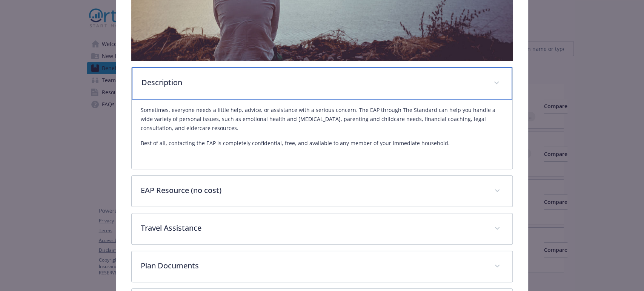 Image resolution: width=644 pixels, height=291 pixels. I want to click on p: EAP Resource (no cost), so click(313, 191).